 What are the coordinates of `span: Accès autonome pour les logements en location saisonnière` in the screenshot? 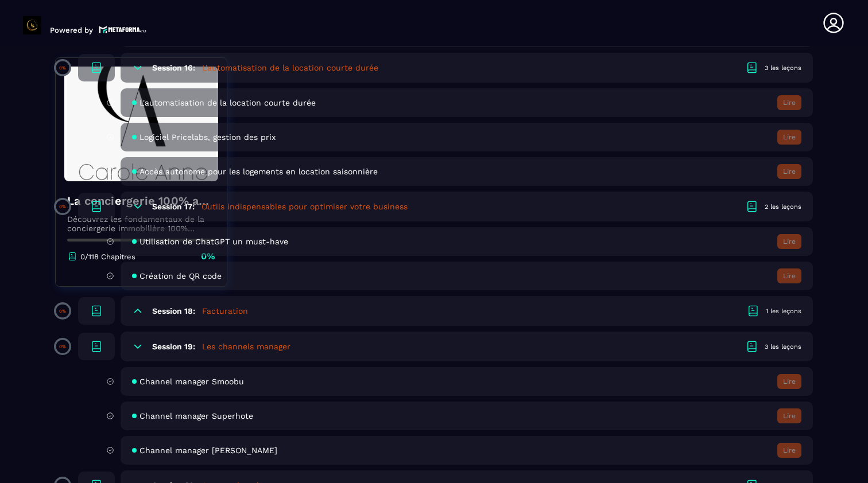 It's located at (258, 172).